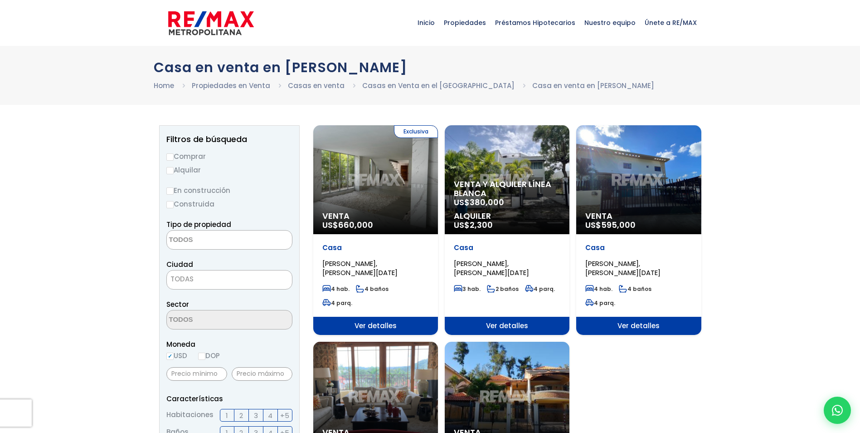 The image size is (860, 433). Describe the element at coordinates (180, 264) in the screenshot. I see `span: Ciudad` at that location.